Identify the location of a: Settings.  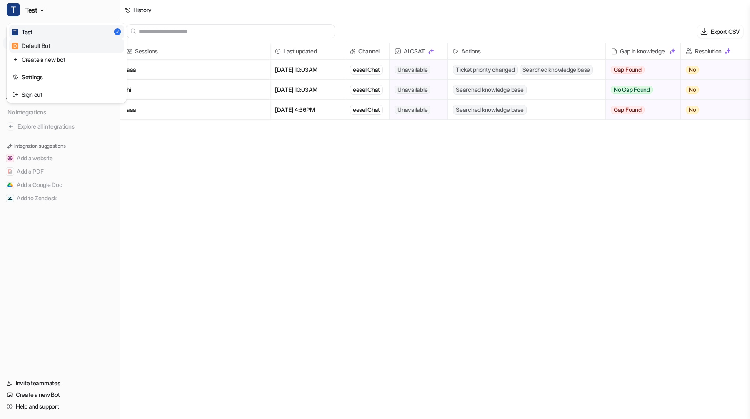
(67, 77).